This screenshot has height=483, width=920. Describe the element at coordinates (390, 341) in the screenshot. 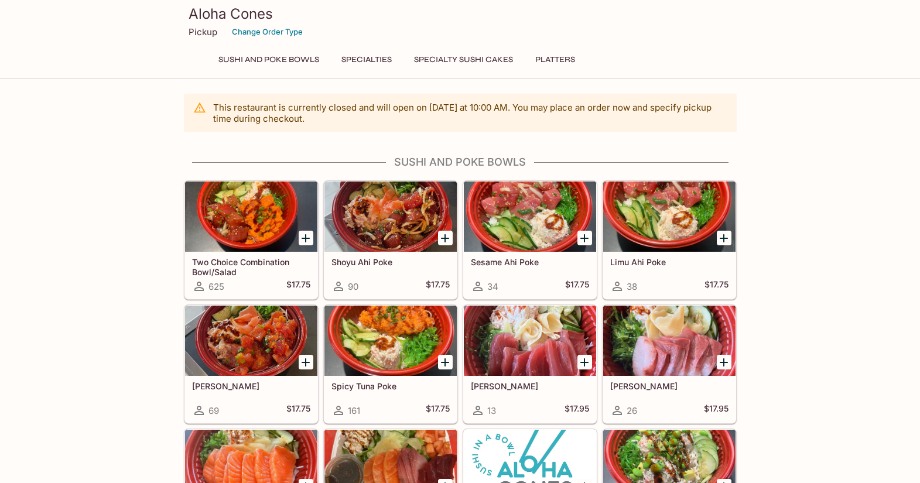

I see `div: Spicy Tuna Poke` at that location.